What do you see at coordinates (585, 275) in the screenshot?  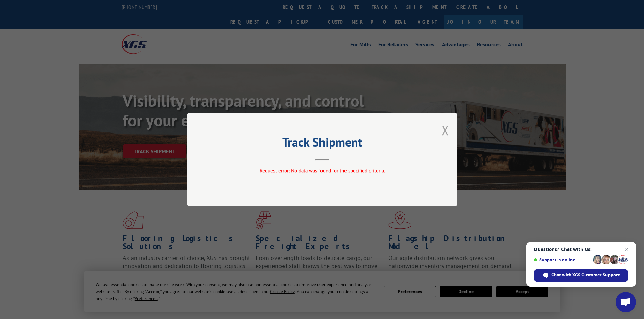 I see `span: Chat with XGS Customer Support` at bounding box center [585, 275].